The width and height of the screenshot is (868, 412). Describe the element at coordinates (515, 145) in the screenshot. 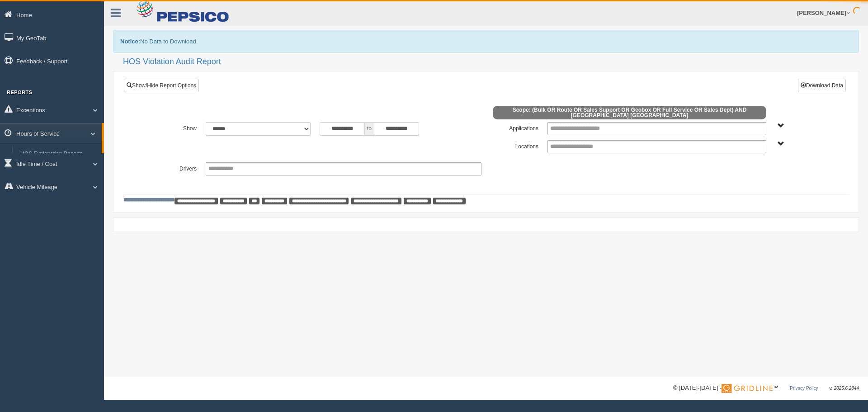

I see `label: Locations` at that location.